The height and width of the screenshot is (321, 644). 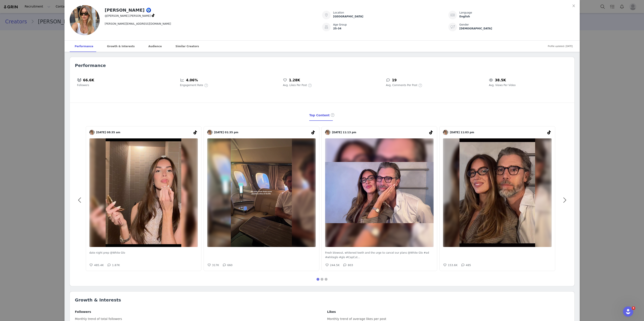 I want to click on h5: 1.28K, so click(x=295, y=80).